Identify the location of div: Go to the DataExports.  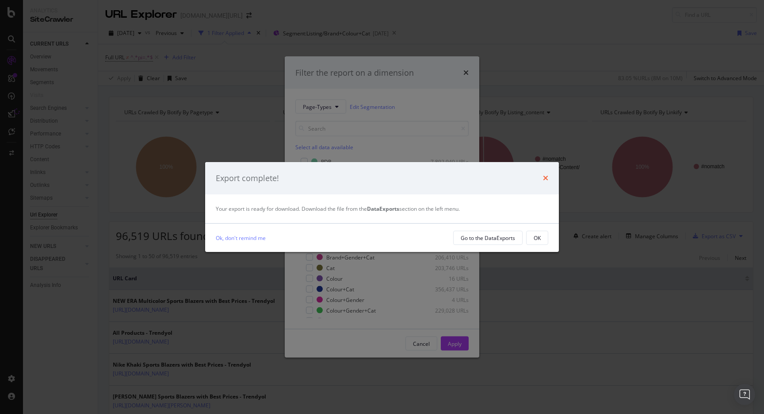
(488, 238).